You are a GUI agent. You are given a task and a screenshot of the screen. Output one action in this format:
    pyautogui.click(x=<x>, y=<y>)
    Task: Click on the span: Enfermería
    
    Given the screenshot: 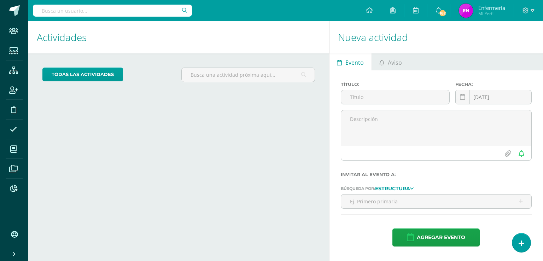 What is the action you would take?
    pyautogui.click(x=492, y=8)
    